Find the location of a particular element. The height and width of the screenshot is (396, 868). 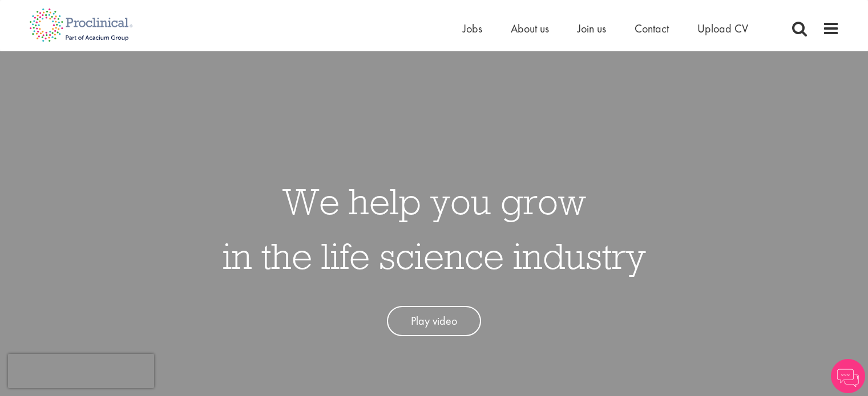

a: Contact is located at coordinates (652, 28).